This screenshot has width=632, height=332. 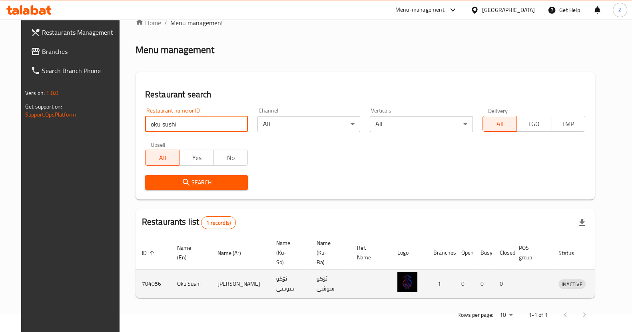 What do you see at coordinates (81, 32) in the screenshot?
I see `span: Restaurants Management` at bounding box center [81, 32].